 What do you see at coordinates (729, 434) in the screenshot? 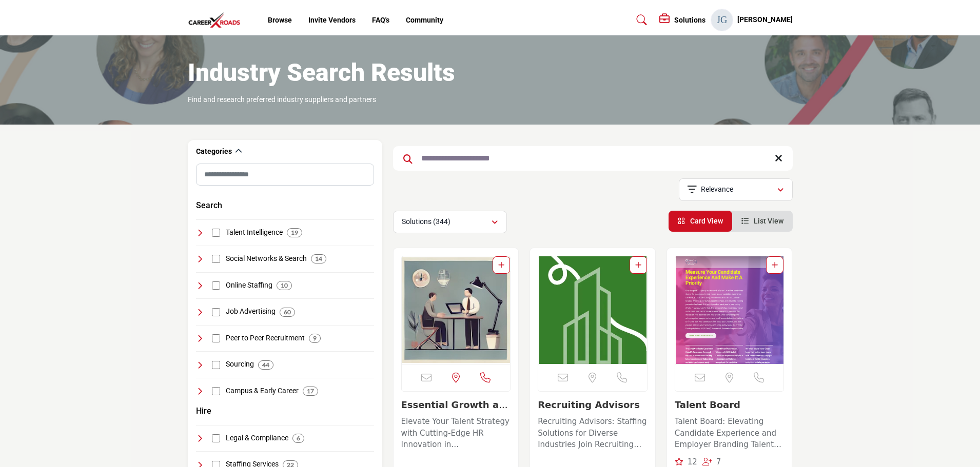
I see `p: Talent Board: Elevating Candidate Experience and Employer Branding Talent Board is a nonprofit or...` at bounding box center [729, 434].